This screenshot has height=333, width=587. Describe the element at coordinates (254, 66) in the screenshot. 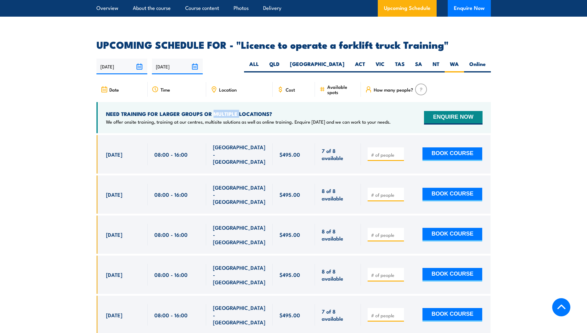

I see `label: ALL` at that location.